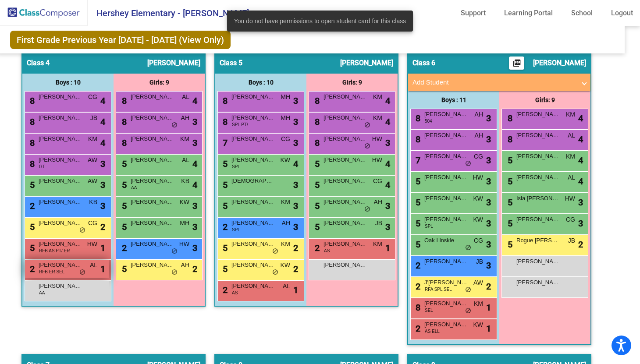 The image size is (640, 364). What do you see at coordinates (159, 83) in the screenshot?
I see `div: Girls: 9` at bounding box center [159, 83].